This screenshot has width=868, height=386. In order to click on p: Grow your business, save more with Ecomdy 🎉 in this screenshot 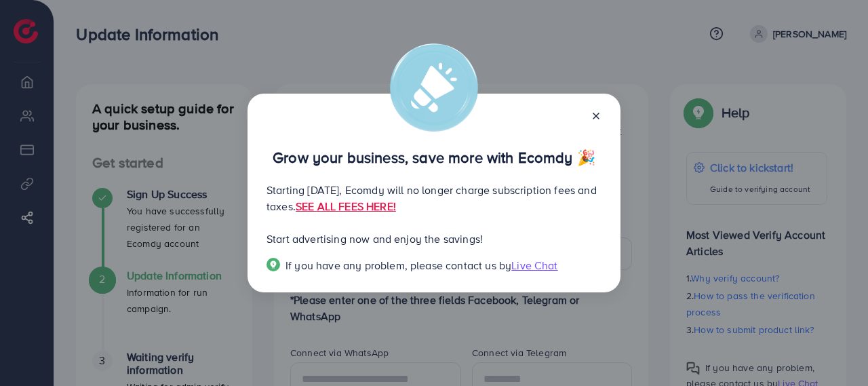, I will do `click(434, 158)`.